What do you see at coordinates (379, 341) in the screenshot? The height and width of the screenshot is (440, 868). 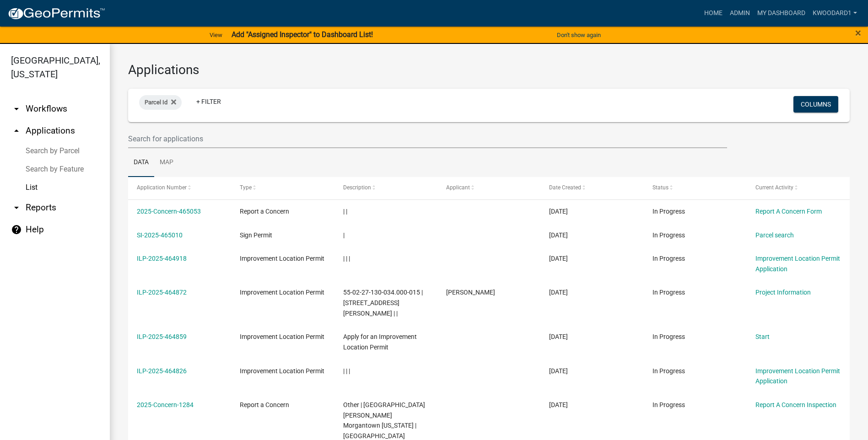 I see `span: Apply for an Improvement Location Permit` at bounding box center [379, 341].